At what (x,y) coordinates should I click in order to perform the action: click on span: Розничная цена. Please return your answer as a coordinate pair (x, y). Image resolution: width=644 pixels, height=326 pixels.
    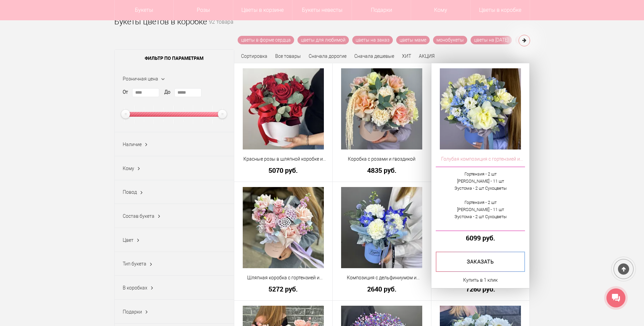
    Looking at the image, I should click on (141, 79).